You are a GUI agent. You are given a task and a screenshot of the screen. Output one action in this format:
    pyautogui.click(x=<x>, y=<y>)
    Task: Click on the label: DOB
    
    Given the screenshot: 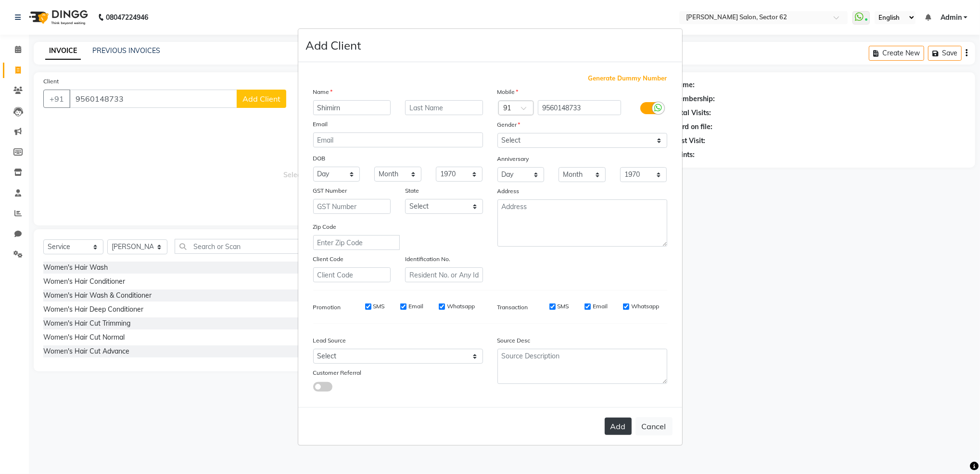 What is the action you would take?
    pyautogui.click(x=319, y=159)
    